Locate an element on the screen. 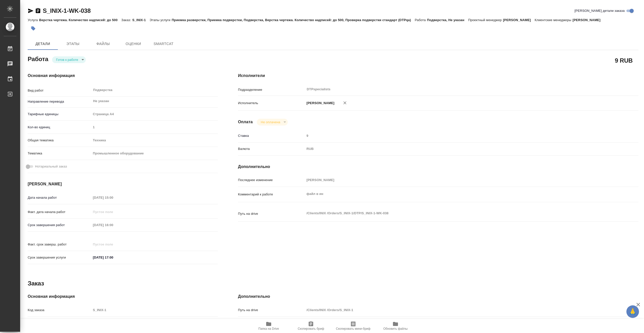 Image resolution: width=644 pixels, height=333 pixels. span: Скопировать мини-бриф is located at coordinates (353, 329).